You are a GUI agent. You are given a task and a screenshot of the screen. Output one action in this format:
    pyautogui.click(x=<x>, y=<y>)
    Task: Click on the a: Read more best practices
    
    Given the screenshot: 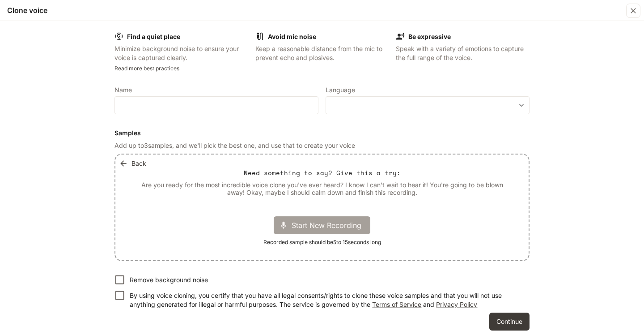 What is the action you would take?
    pyautogui.click(x=147, y=68)
    